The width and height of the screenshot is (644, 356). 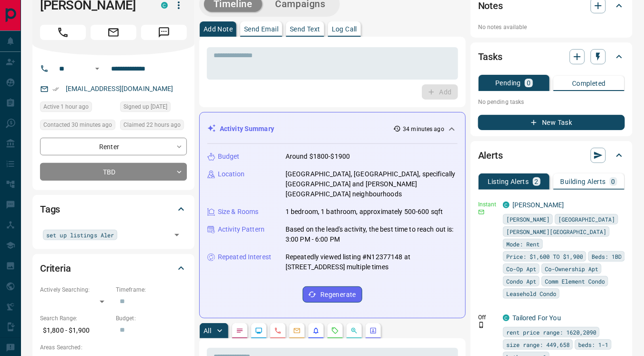 What do you see at coordinates (575, 281) in the screenshot?
I see `span: Comm Element Condo` at bounding box center [575, 281].